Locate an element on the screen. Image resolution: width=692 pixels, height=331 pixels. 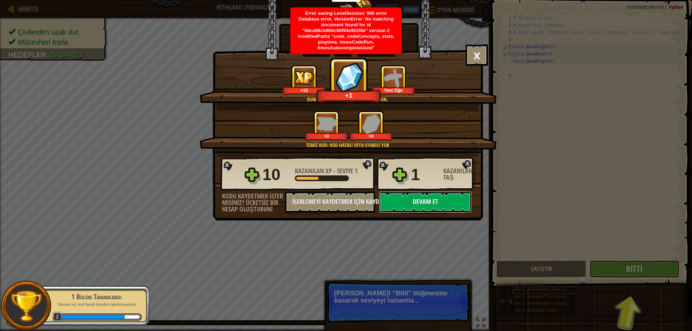
h1: Zafer is located at coordinates (349, 43).